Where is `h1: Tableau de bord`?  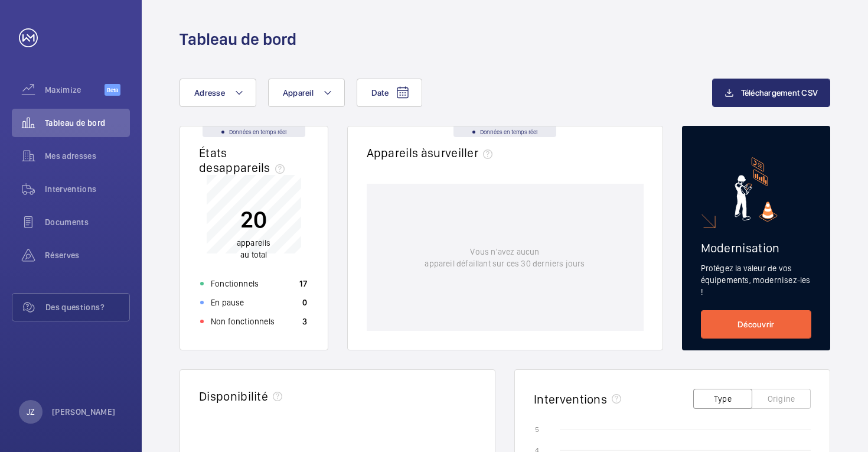 h1: Tableau de bord is located at coordinates (238, 39).